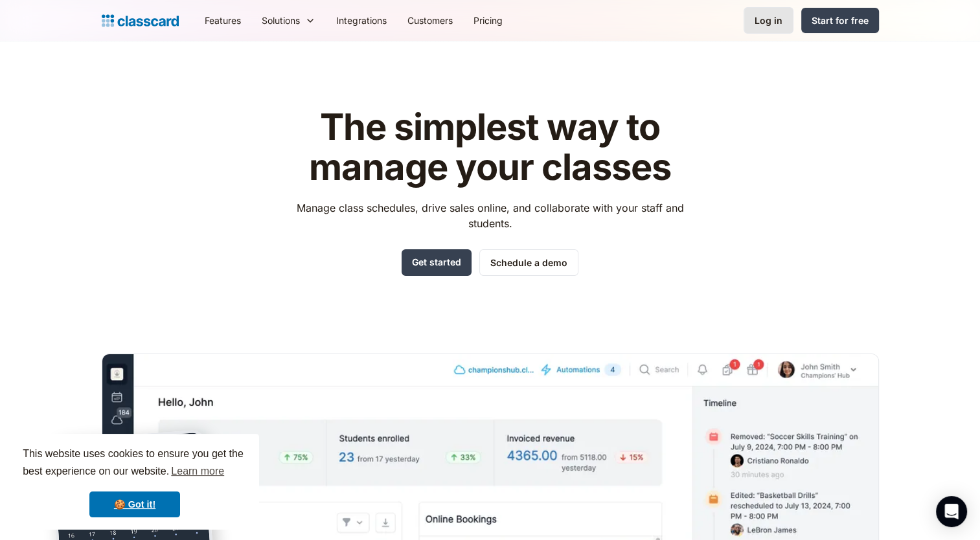 This screenshot has height=540, width=980. I want to click on a: Schedule a demo, so click(528, 262).